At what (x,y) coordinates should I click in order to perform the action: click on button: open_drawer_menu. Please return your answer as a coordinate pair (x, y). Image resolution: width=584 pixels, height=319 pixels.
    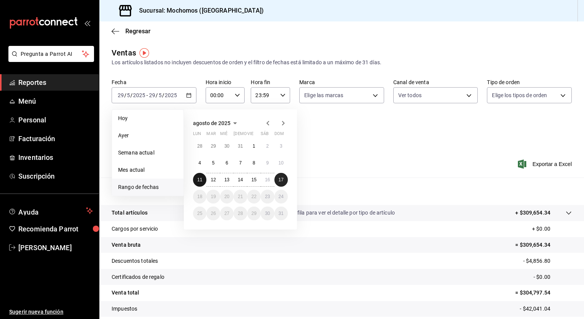
    Looking at the image, I should click on (87, 23).